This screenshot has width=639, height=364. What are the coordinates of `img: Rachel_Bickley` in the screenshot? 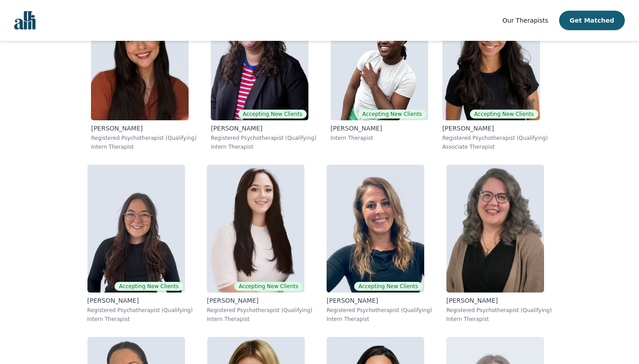 It's located at (375, 229).